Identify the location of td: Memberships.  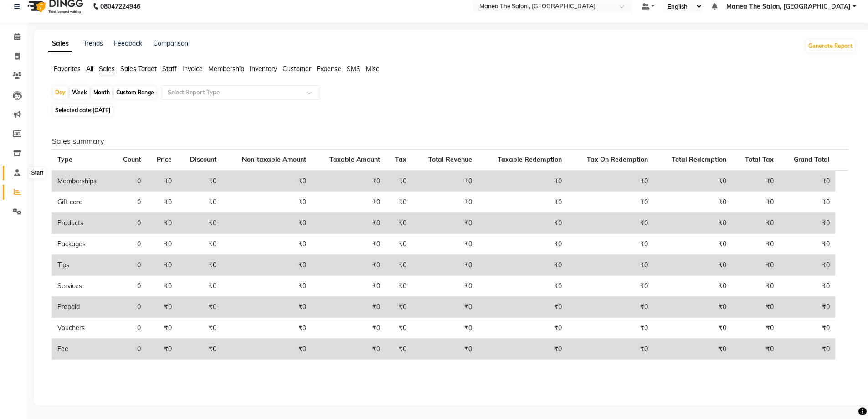
(82, 181).